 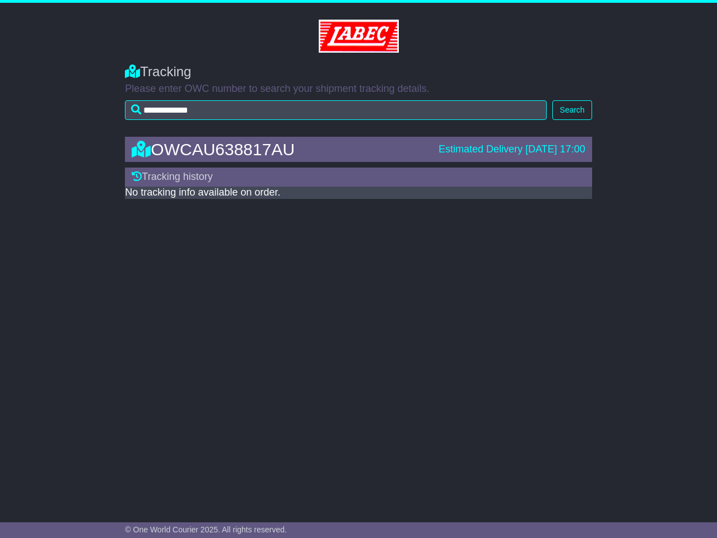 I want to click on div: No tracking info available on order., so click(x=358, y=193).